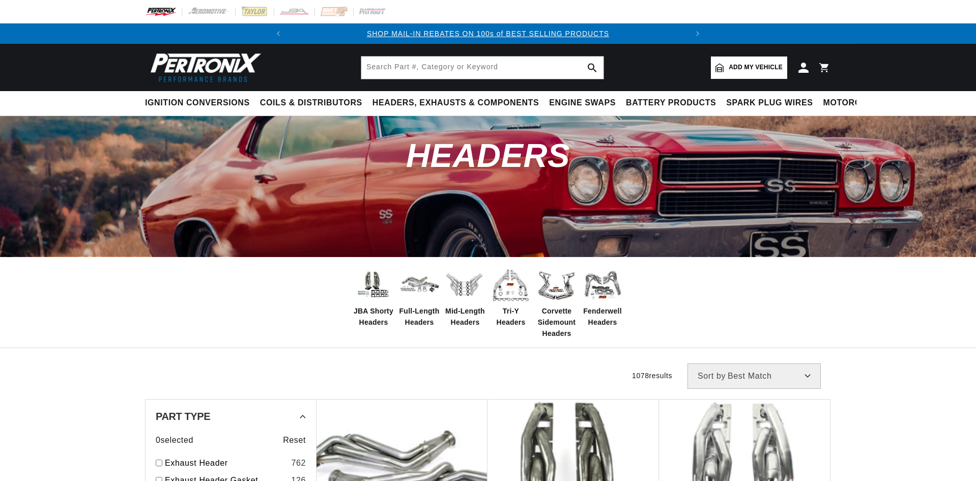  Describe the element at coordinates (602, 296) in the screenshot. I see `a: Fenderwell Headers Fenderwell Headers` at that location.